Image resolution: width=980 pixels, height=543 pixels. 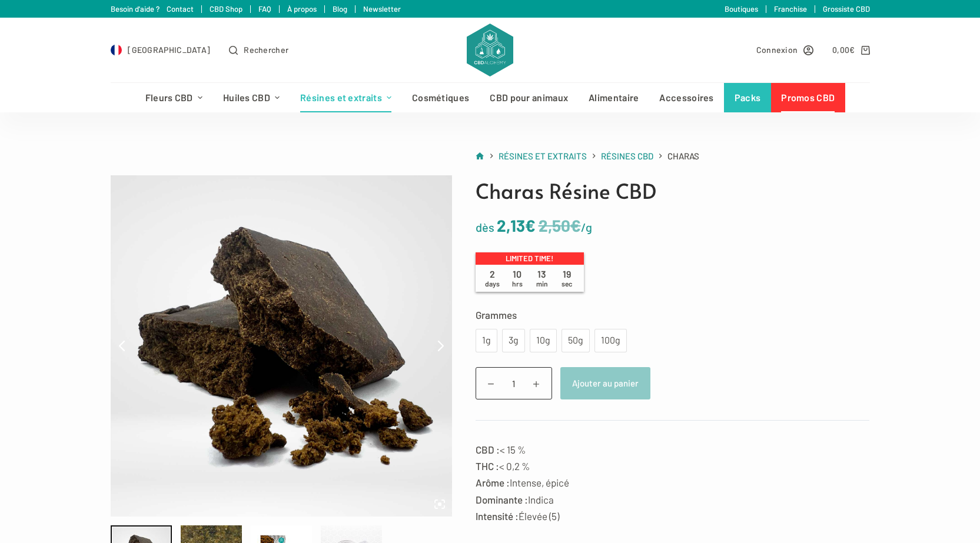 I want to click on span: Rechercher, so click(x=266, y=49).